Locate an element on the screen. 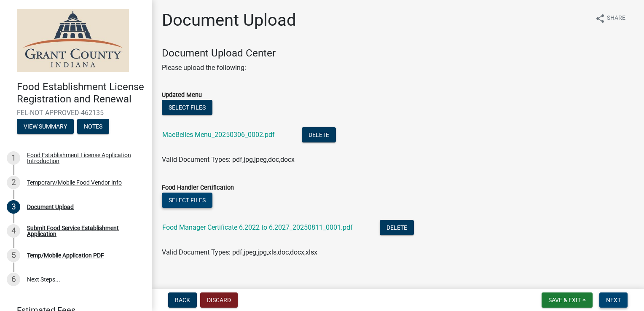  div: 4 is located at coordinates (13, 231).